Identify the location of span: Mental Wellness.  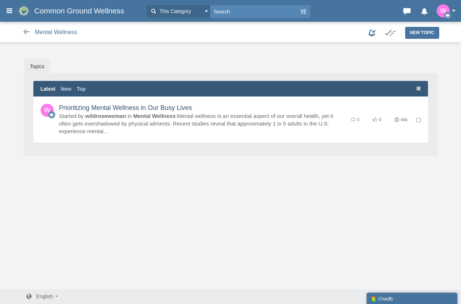
(56, 32).